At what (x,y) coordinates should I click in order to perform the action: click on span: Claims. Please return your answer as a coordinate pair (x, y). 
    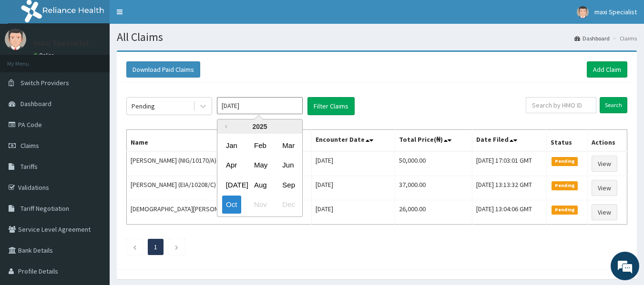
    Looking at the image, I should click on (30, 146).